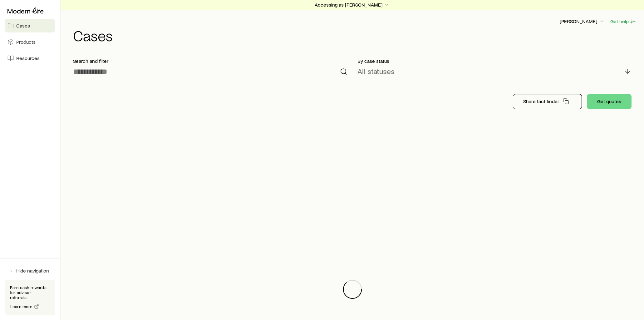 This screenshot has height=320, width=644. Describe the element at coordinates (26, 42) in the screenshot. I see `span: Products` at that location.